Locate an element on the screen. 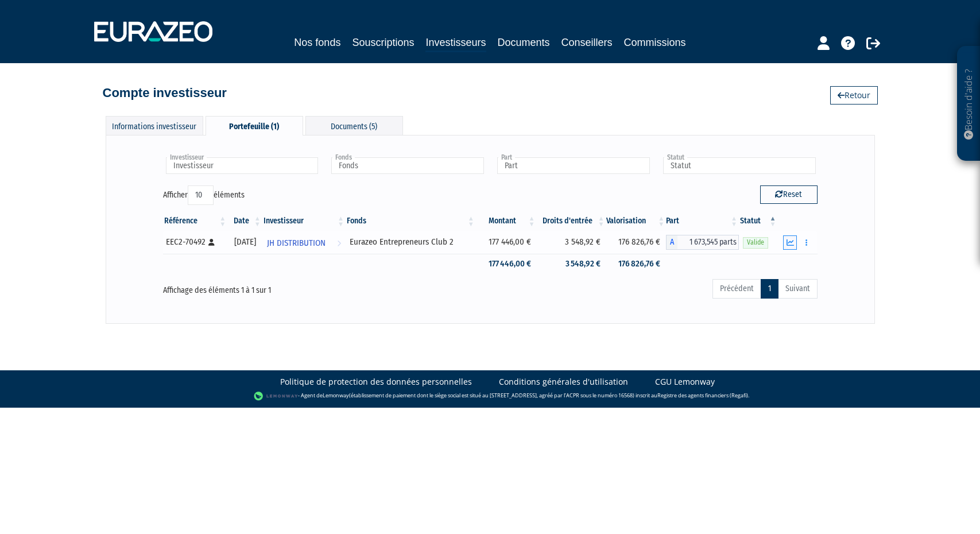 The image size is (980, 534). th: Investisseur: activer pour trier la colonne par ordre croissant is located at coordinates (304, 221).